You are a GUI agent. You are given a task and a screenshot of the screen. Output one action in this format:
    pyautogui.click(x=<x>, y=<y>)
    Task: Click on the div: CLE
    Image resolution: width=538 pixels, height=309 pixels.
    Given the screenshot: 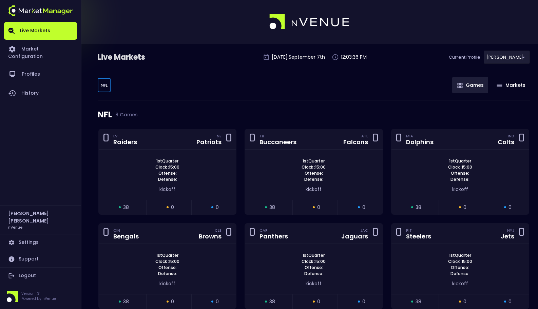 What is the action you would take?
    pyautogui.click(x=218, y=230)
    